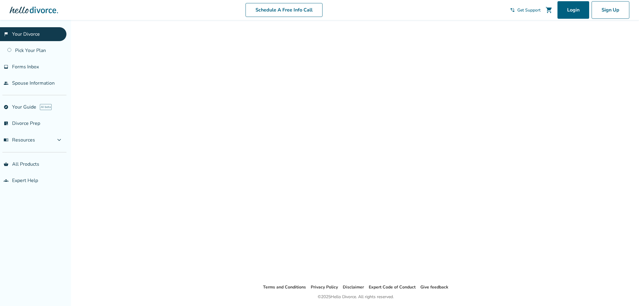  I want to click on a: Privacy Policy, so click(324, 287).